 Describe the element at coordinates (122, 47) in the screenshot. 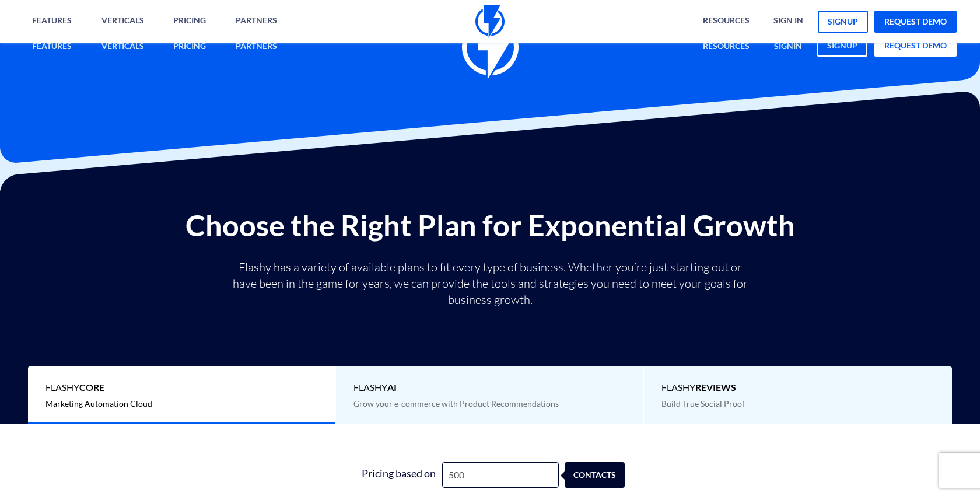

I see `a: Verticals` at that location.